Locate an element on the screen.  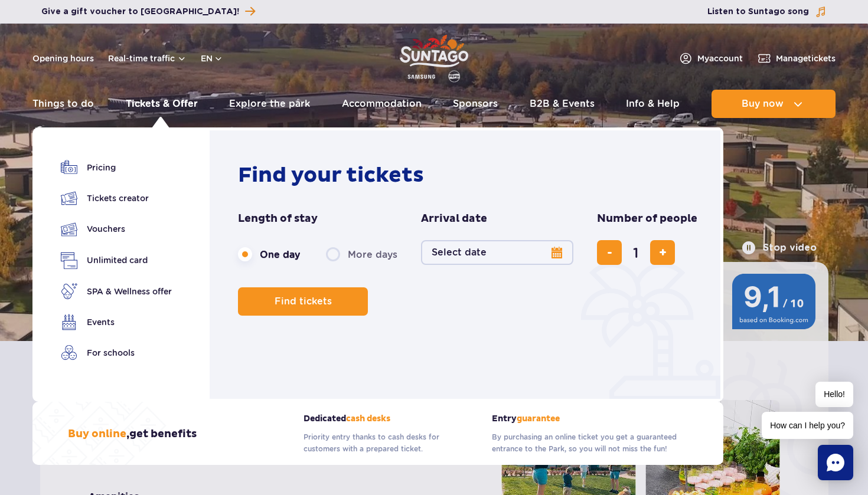
strong: Entry is located at coordinates (590, 419).